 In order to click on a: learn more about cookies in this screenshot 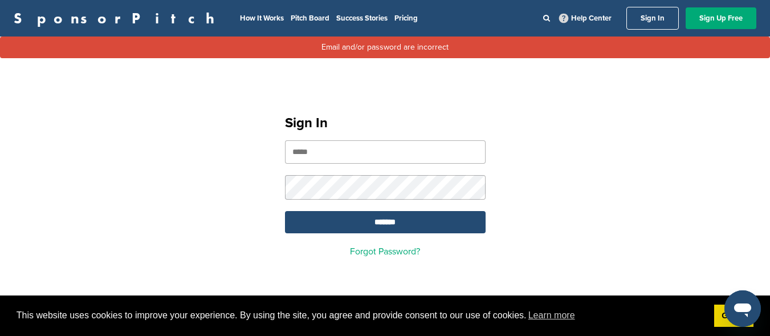, I will do `click(551, 315)`.